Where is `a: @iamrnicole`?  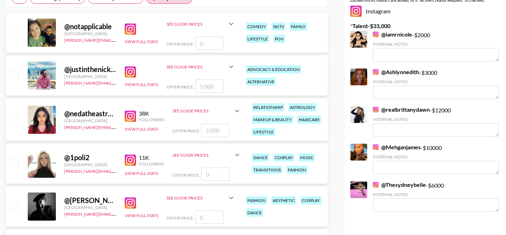
a: @iamrnicole is located at coordinates (393, 34).